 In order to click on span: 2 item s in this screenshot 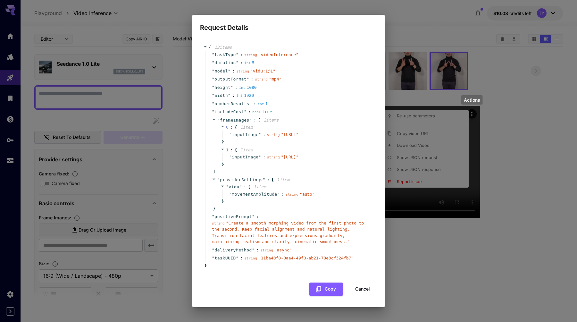, I will do `click(271, 120)`.